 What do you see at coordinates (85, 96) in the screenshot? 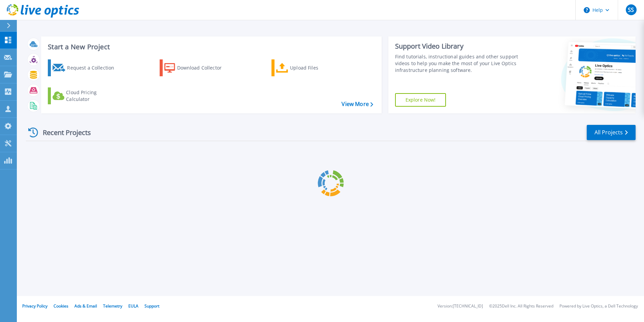
I see `a: Cloud Pricing Calculator` at bounding box center [85, 96].